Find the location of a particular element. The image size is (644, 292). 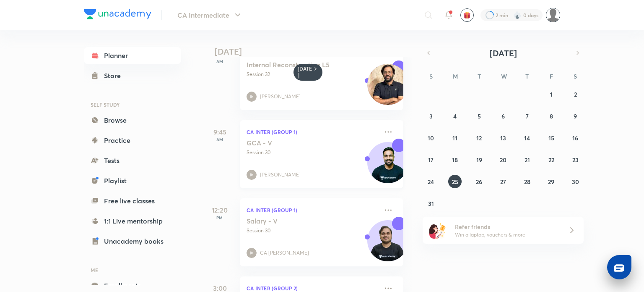

button: August 13, 2025 is located at coordinates (504, 137).